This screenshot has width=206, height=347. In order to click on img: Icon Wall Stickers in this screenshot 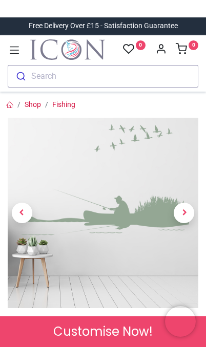, I will do `click(68, 50)`.